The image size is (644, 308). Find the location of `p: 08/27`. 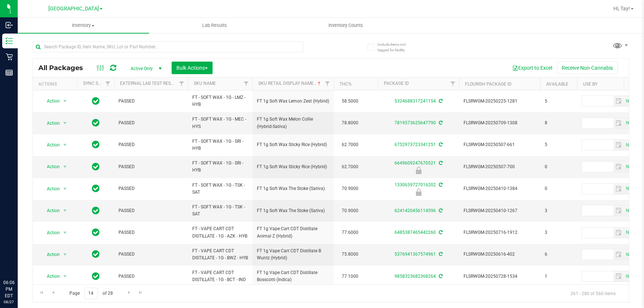

p: 08/27 is located at coordinates (9, 302).